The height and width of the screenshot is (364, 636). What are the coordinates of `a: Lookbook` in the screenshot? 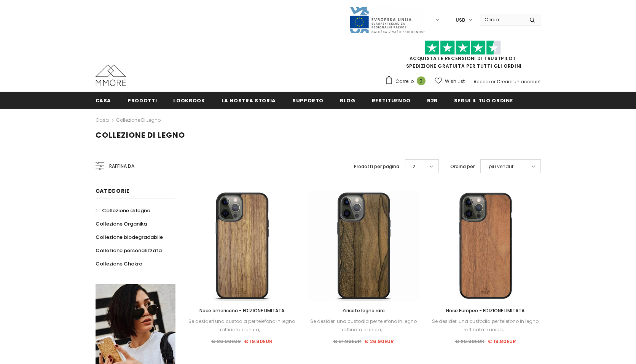 It's located at (189, 100).